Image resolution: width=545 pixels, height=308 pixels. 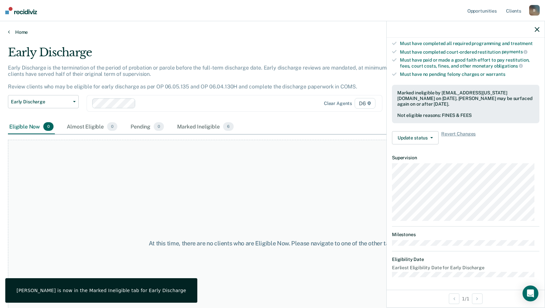 I want to click on div: Open Intercom Messenger, so click(x=531, y=293).